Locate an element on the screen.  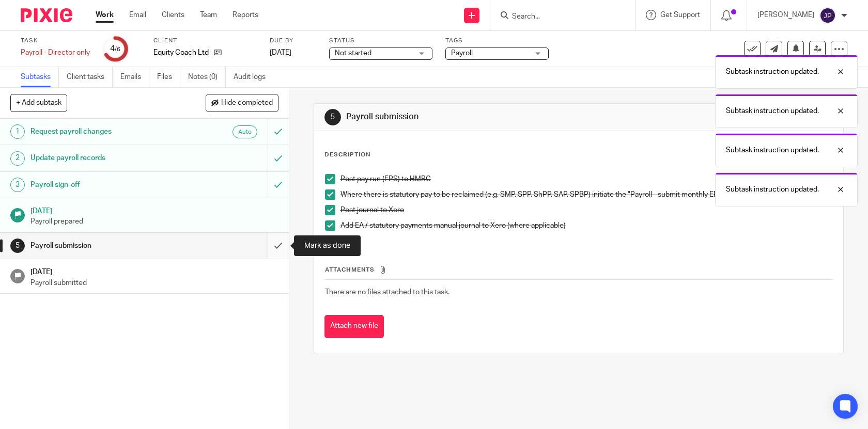
p: Description is located at coordinates (347, 155).